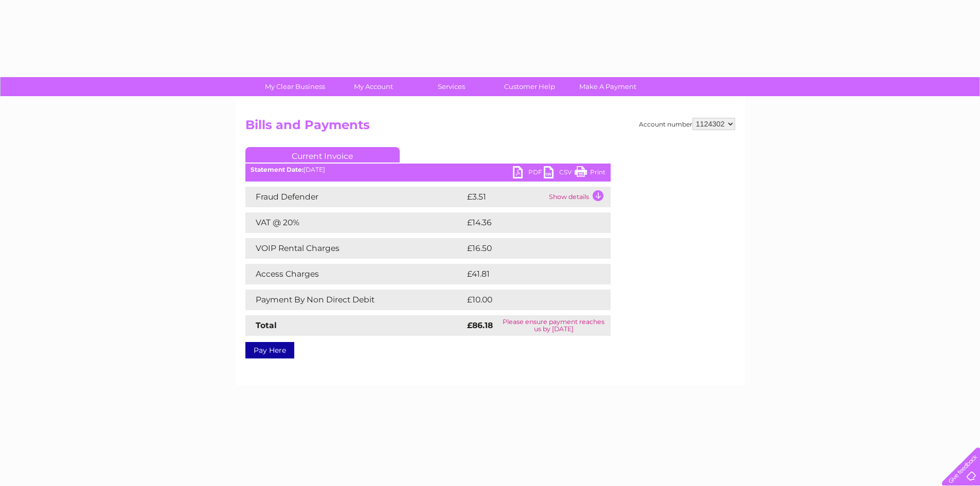 This screenshot has height=486, width=980. What do you see at coordinates (480, 325) in the screenshot?
I see `strong: £86.18` at bounding box center [480, 325].